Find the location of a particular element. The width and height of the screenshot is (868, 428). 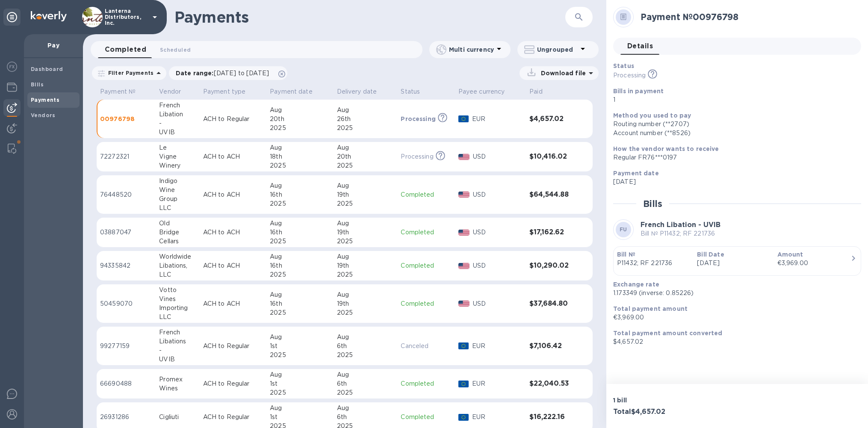

p: $4,657.02 is located at coordinates (734, 341).